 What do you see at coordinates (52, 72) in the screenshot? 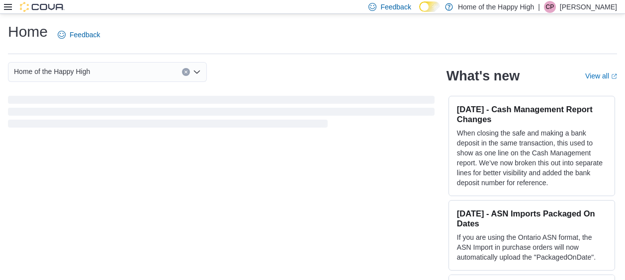
I see `span: Home of the Happy High` at bounding box center [52, 72].